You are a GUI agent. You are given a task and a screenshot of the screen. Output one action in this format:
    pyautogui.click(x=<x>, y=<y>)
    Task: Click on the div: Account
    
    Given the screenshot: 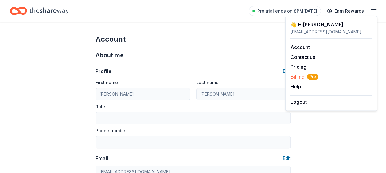 What is the action you would take?
    pyautogui.click(x=193, y=39)
    